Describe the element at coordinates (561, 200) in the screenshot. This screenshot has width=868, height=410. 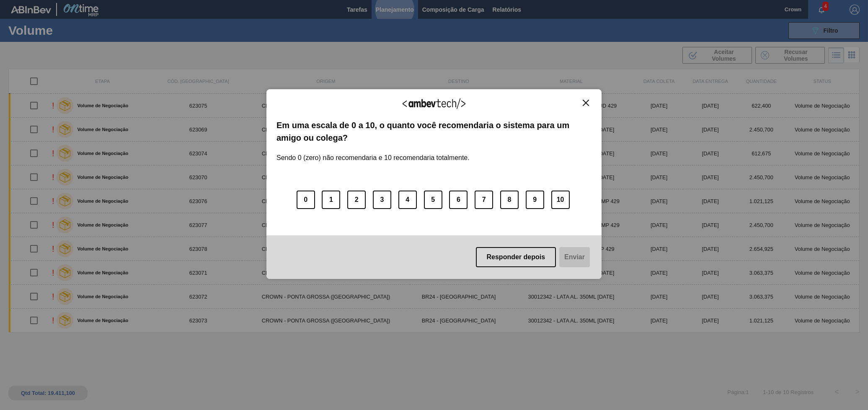
I see `button: 10` at that location.